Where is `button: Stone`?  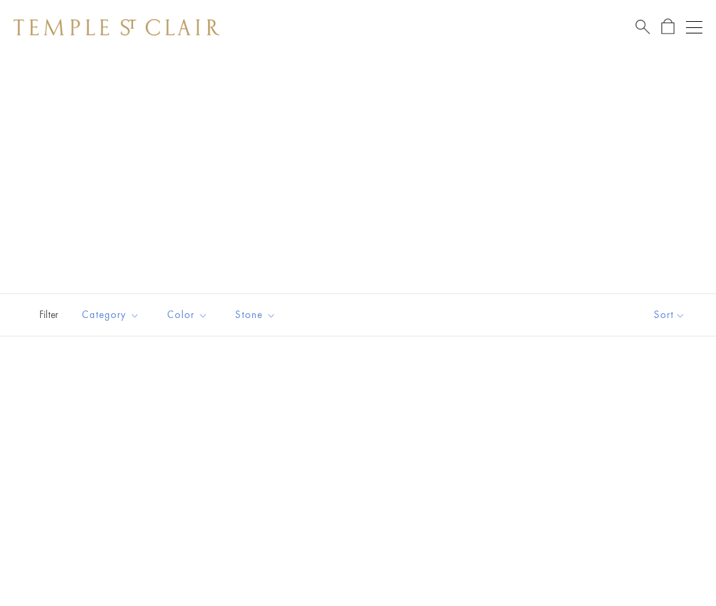
button: Stone is located at coordinates (256, 315).